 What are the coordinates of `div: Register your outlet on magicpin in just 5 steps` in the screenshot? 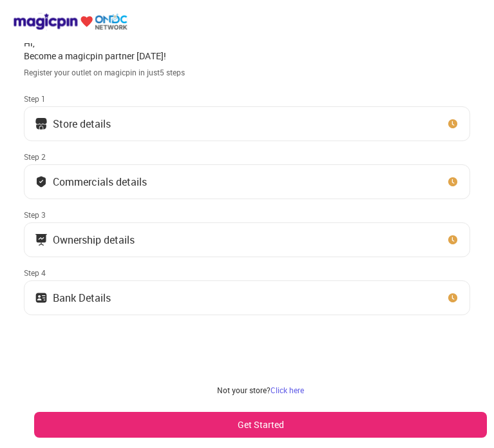 It's located at (247, 72).